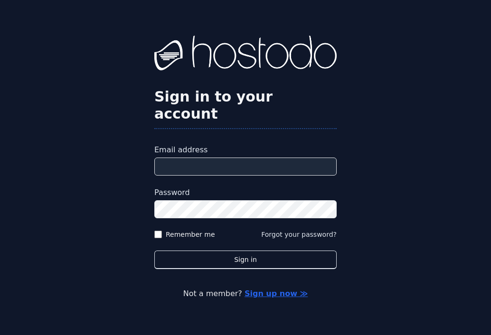 Image resolution: width=491 pixels, height=335 pixels. Describe the element at coordinates (246, 105) in the screenshot. I see `h2: Sign in to your account` at that location.